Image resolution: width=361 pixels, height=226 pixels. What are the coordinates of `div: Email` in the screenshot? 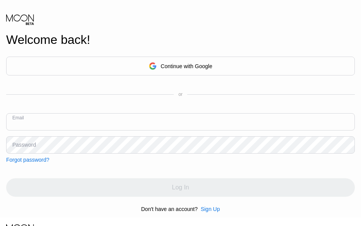 It's located at (18, 118).